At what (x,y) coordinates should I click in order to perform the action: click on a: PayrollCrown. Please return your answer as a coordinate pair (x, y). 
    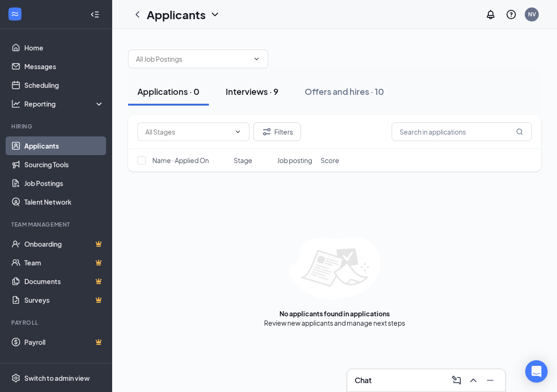
    Looking at the image, I should click on (64, 342).